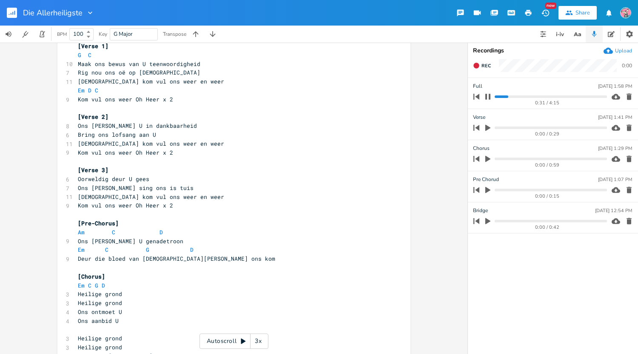 Image resolution: width=638 pixels, height=354 pixels. What do you see at coordinates (93, 117) in the screenshot?
I see `span: [Verse 2]` at bounding box center [93, 117].